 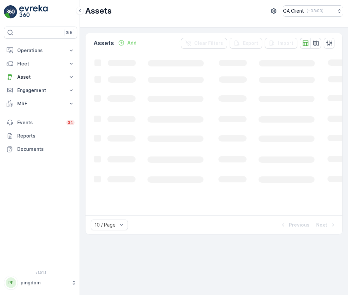 What do you see at coordinates (40, 77) in the screenshot?
I see `p: Asset` at bounding box center [40, 77].